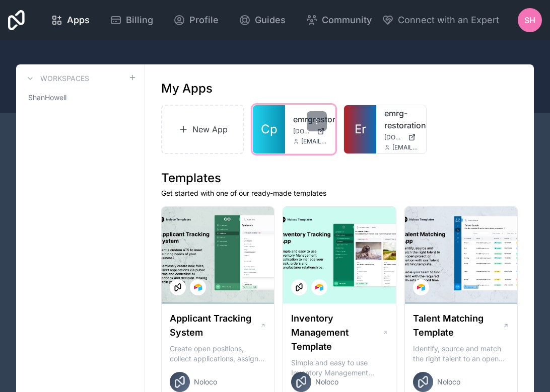 This screenshot has height=392, width=550. I want to click on span: SH, so click(530, 20).